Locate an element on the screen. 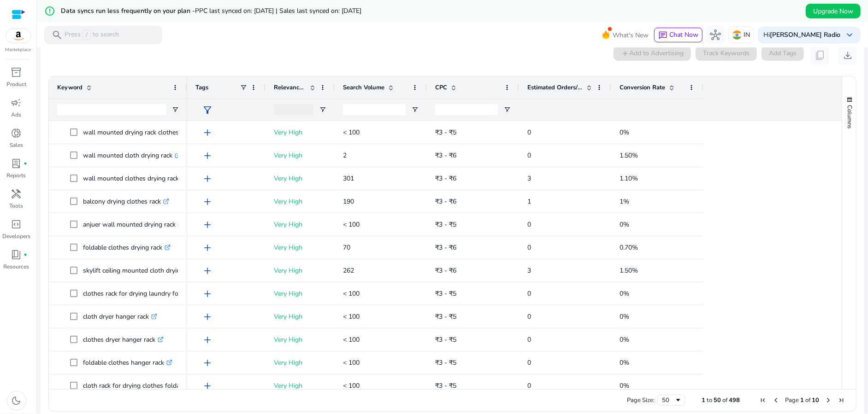 Image resolution: width=868 pixels, height=414 pixels. span: download is located at coordinates (848, 55).